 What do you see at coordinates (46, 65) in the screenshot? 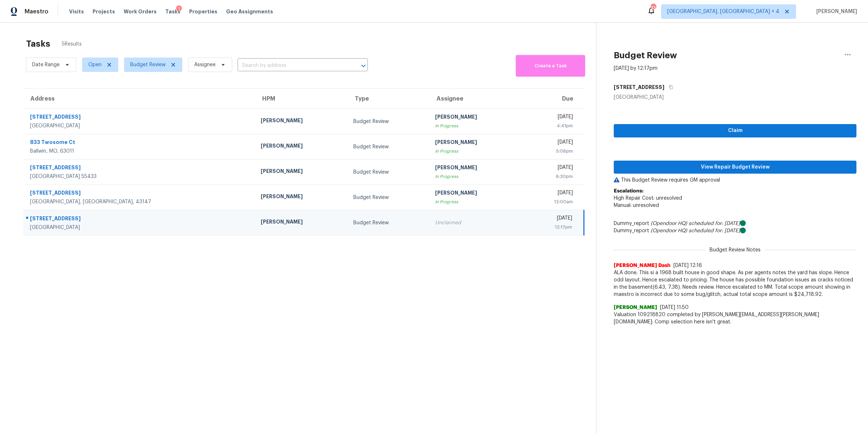
I see `span: Date Range` at bounding box center [46, 65].